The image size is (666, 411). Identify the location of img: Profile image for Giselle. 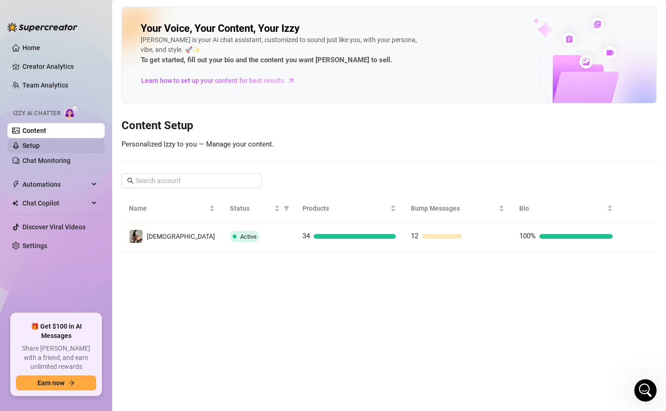
(20, 181).